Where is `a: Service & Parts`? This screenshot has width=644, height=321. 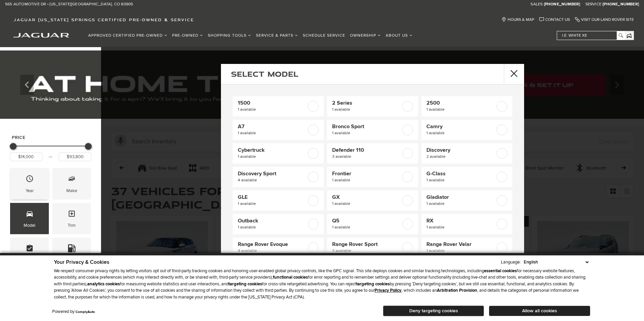
a: Service & Parts is located at coordinates (277, 36).